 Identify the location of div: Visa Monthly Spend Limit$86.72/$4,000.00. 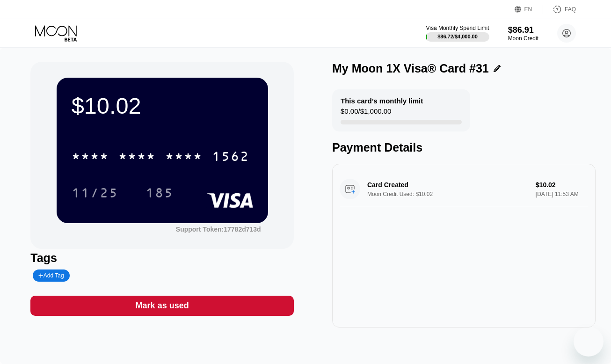
(457, 33).